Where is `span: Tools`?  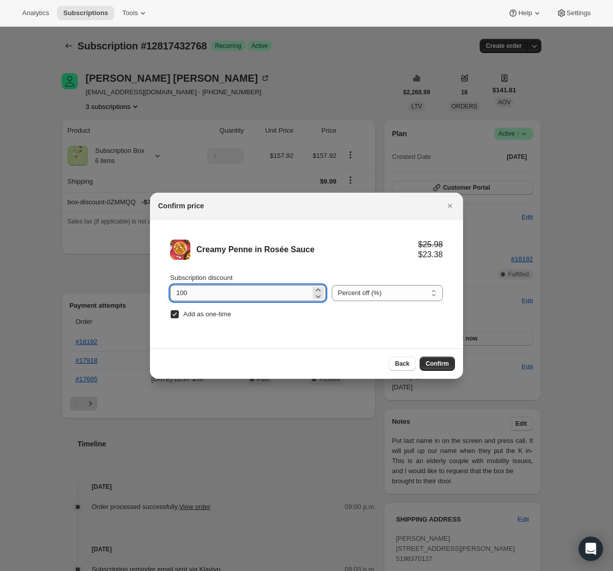 span: Tools is located at coordinates (130, 13).